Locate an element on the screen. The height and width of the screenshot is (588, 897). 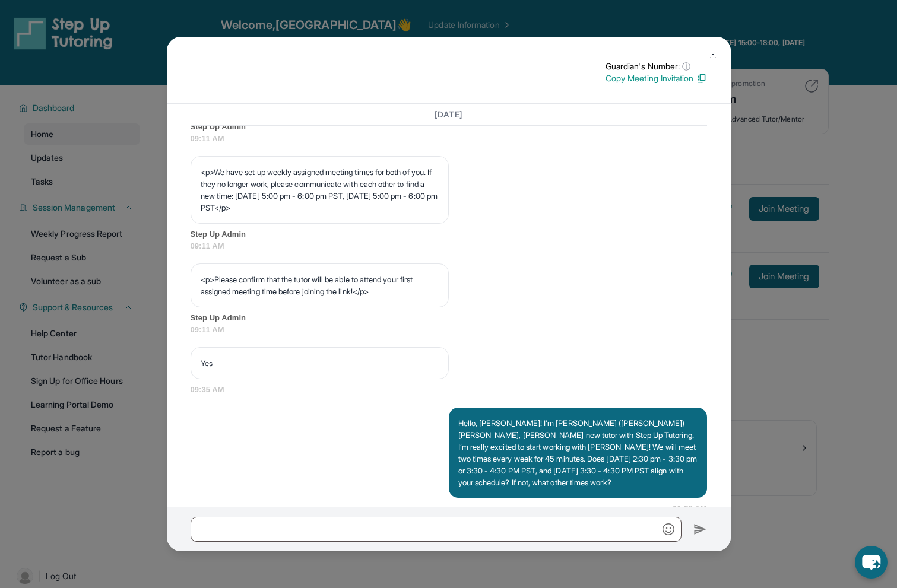
span: 11:30 AM is located at coordinates (689, 508).